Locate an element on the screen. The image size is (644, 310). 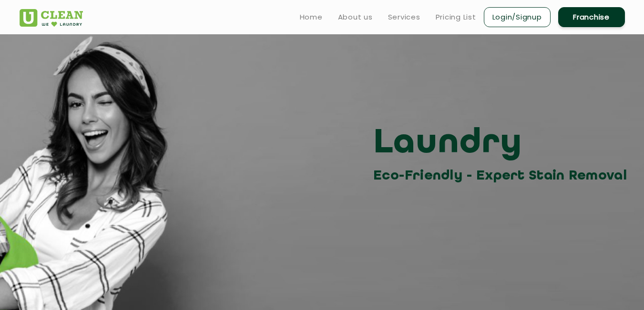
h3: Laundry is located at coordinates (502, 144).